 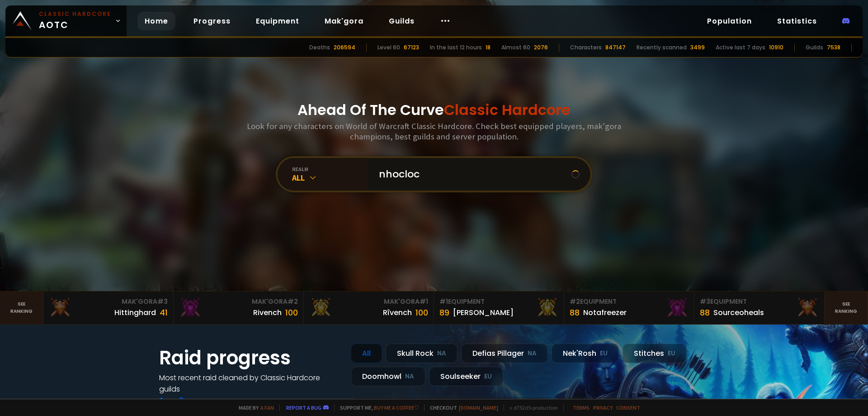 What do you see at coordinates (814, 48) in the screenshot?
I see `div: Guilds` at bounding box center [814, 48].